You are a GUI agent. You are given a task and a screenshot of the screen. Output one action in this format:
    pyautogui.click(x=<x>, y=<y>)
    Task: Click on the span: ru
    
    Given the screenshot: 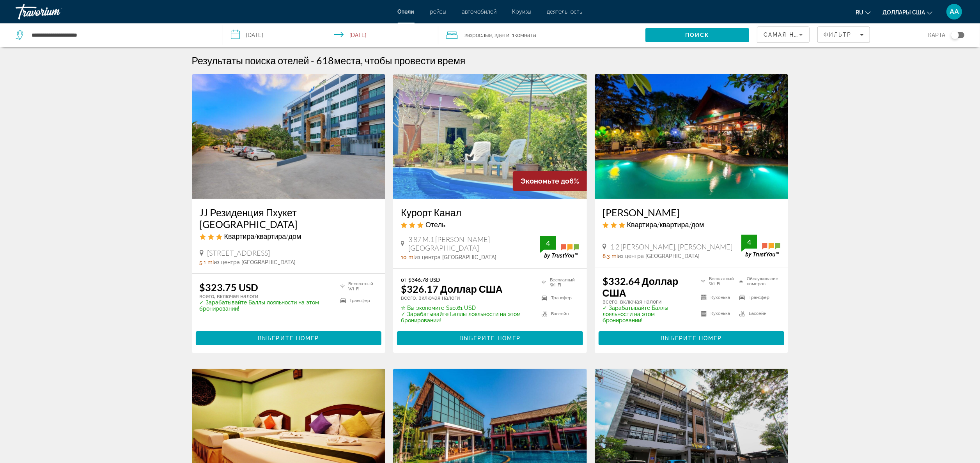 What is the action you would take?
    pyautogui.click(x=859, y=12)
    